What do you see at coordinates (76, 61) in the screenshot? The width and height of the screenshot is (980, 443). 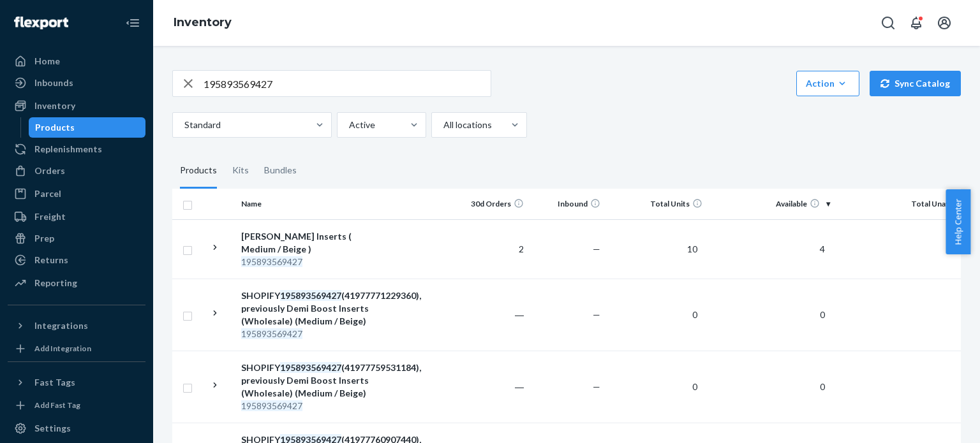 I see `a: Home` at bounding box center [76, 61].